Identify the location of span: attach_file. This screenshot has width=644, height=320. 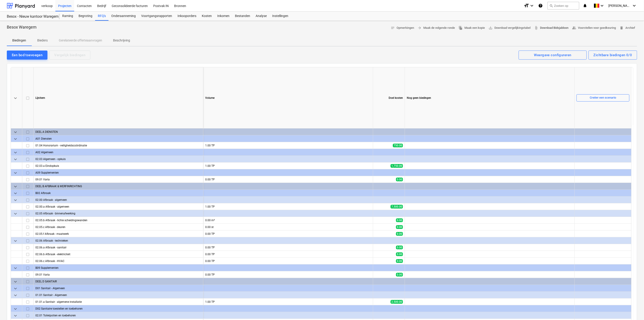
(537, 28).